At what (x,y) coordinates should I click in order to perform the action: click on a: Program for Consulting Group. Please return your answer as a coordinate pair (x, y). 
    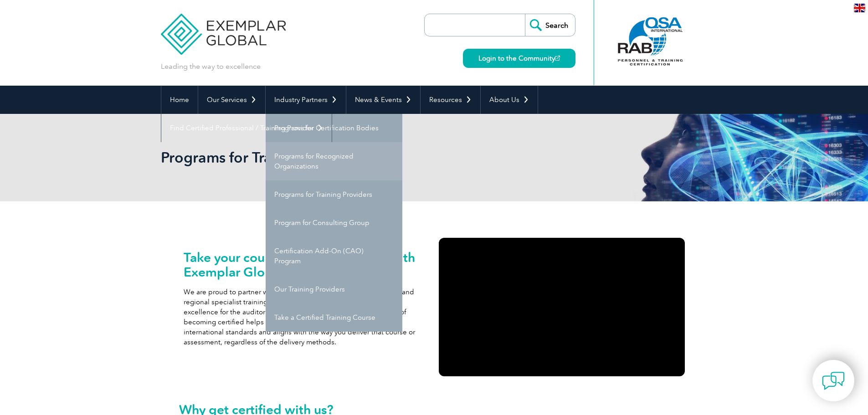
    Looking at the image, I should click on (334, 223).